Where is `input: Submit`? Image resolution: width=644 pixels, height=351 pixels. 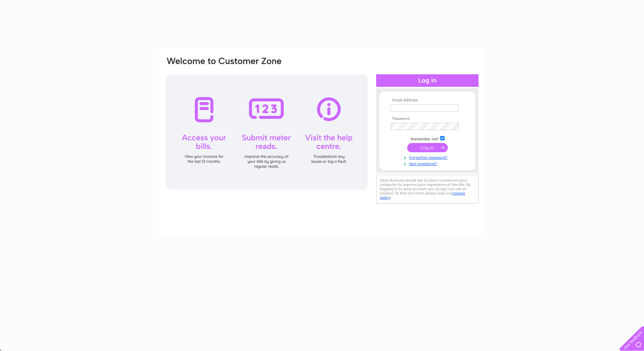 input: Submit is located at coordinates (427, 148).